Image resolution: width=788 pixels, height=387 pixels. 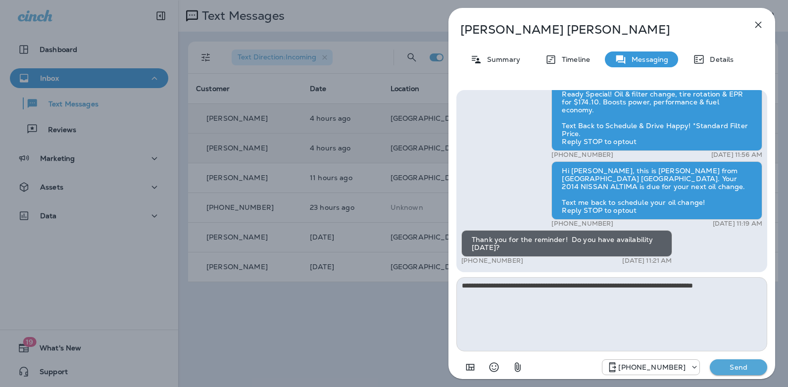 What do you see at coordinates (501, 59) in the screenshot?
I see `p: Summary` at bounding box center [501, 59].